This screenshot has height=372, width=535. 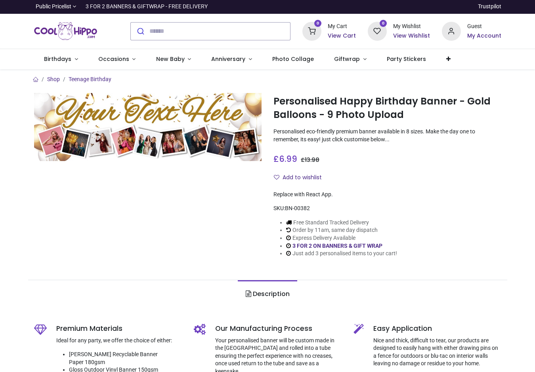 I want to click on a: Shop, so click(x=53, y=79).